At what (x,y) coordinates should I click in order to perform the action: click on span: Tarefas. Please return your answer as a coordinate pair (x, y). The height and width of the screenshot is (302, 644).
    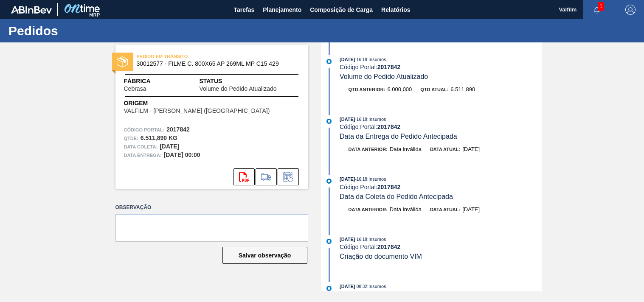
    Looking at the image, I should click on (244, 10).